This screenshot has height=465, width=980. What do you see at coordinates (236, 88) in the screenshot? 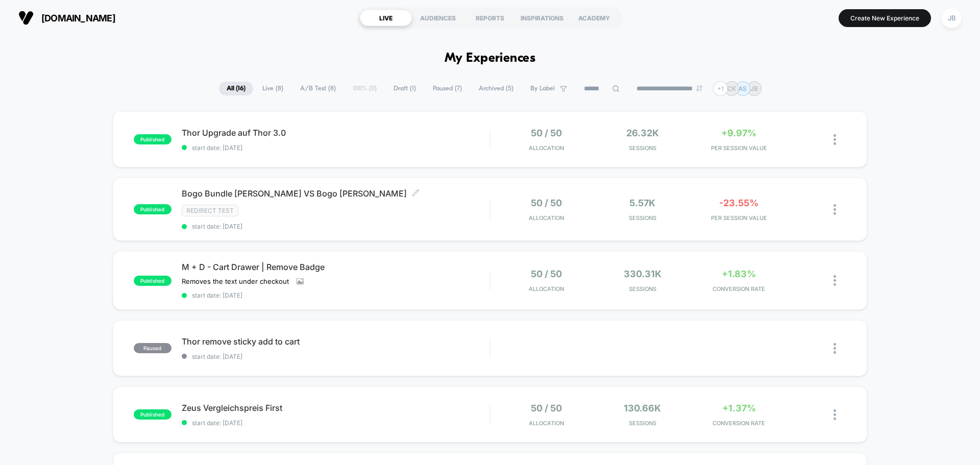
I see `span: All ( 16 )` at bounding box center [236, 88].